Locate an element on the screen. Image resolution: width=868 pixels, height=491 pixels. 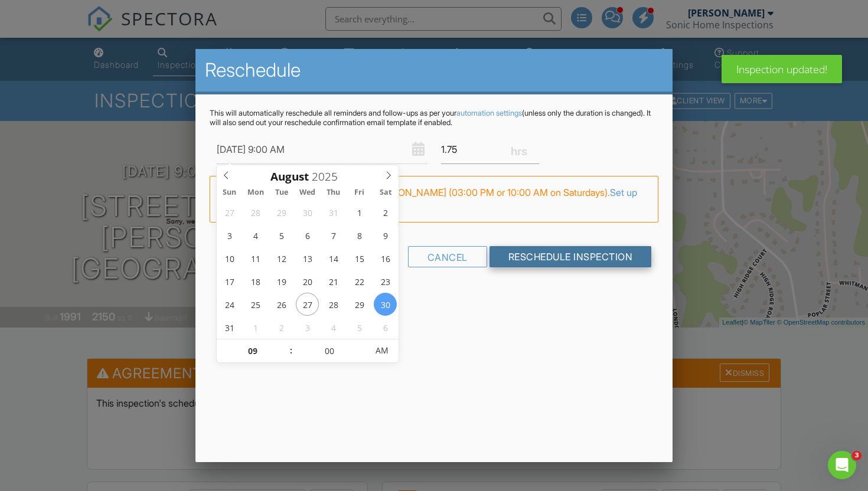
span: Sat is located at coordinates (386, 193).